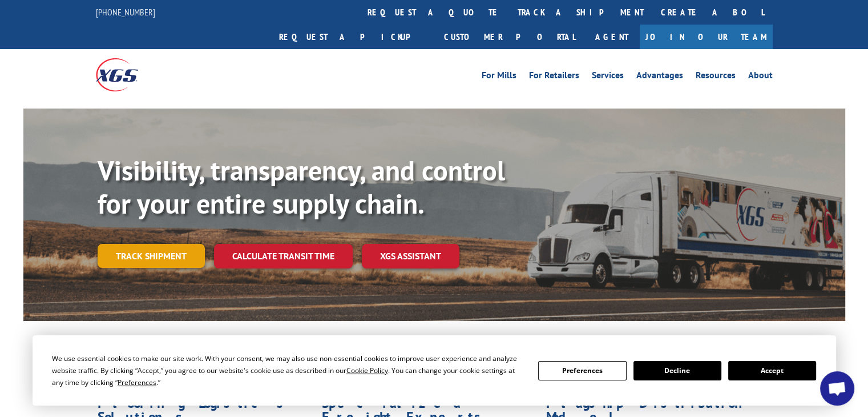  Describe the element at coordinates (510, 37) in the screenshot. I see `a: Customer Portal` at that location.